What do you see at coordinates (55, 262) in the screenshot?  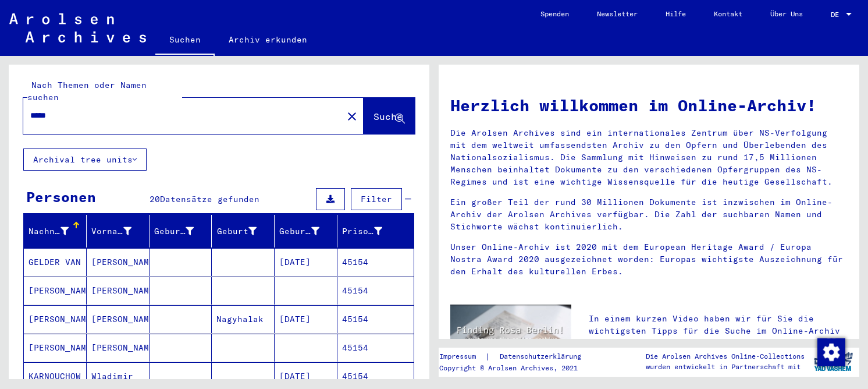 I see `mat-cell: GELDER VAN` at bounding box center [55, 262].